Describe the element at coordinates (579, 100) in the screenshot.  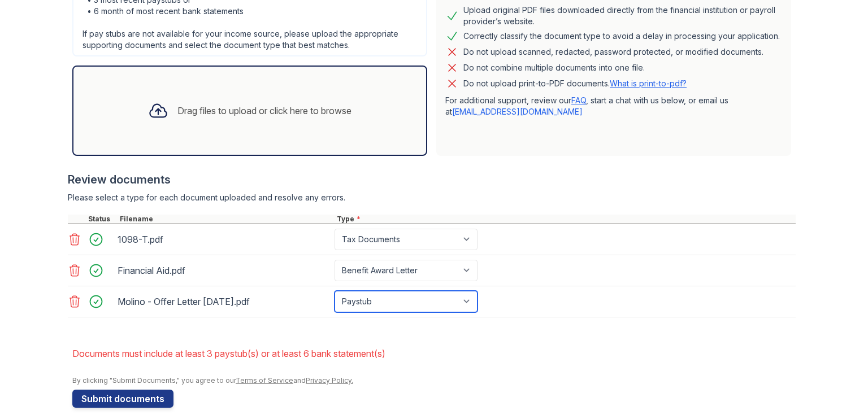
I see `a: FAQ` at that location.